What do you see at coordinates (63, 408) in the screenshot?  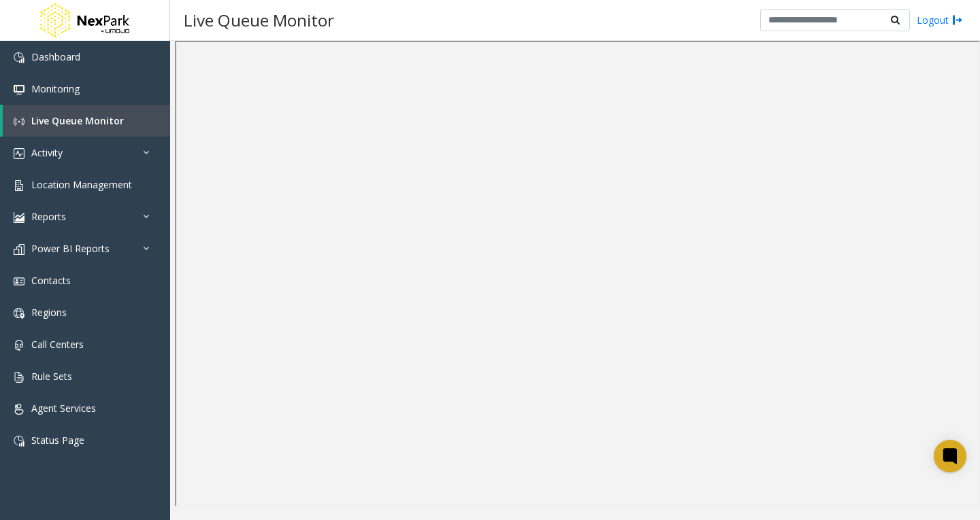 I see `span: Agent Services` at bounding box center [63, 408].